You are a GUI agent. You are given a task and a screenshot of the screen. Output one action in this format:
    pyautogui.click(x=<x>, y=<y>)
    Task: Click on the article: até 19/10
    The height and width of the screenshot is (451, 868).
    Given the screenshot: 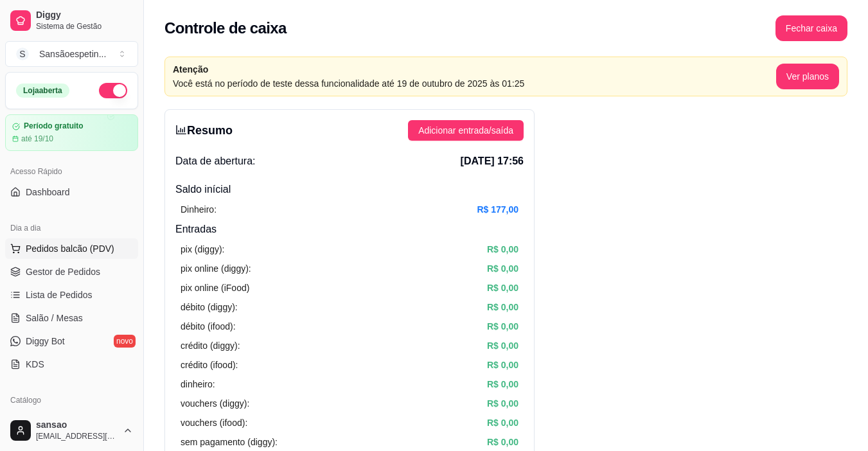 What is the action you would take?
    pyautogui.click(x=37, y=138)
    